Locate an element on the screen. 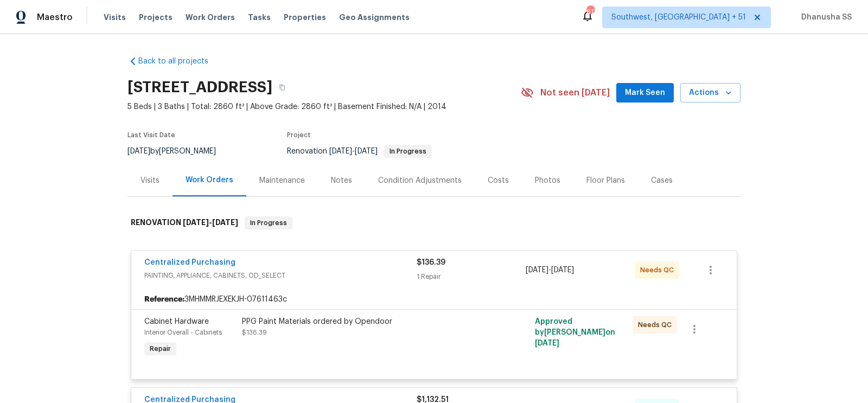  button: Actions is located at coordinates (711, 93).